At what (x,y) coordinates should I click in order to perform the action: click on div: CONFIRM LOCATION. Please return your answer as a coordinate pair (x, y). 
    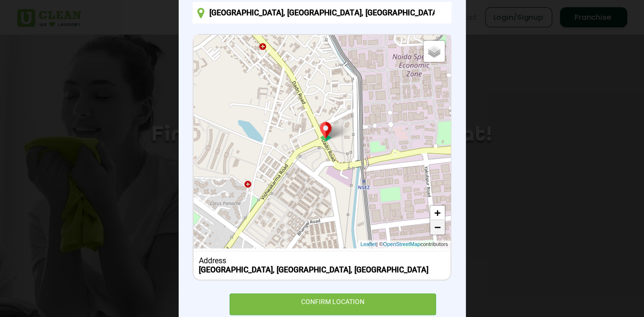
    Looking at the image, I should click on (333, 304).